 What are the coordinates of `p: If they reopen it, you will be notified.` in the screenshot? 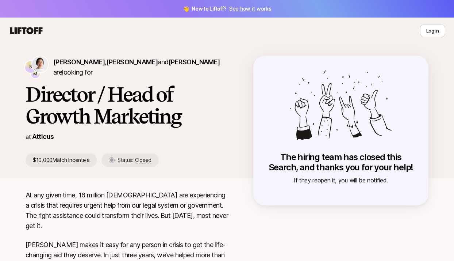 It's located at (341, 180).